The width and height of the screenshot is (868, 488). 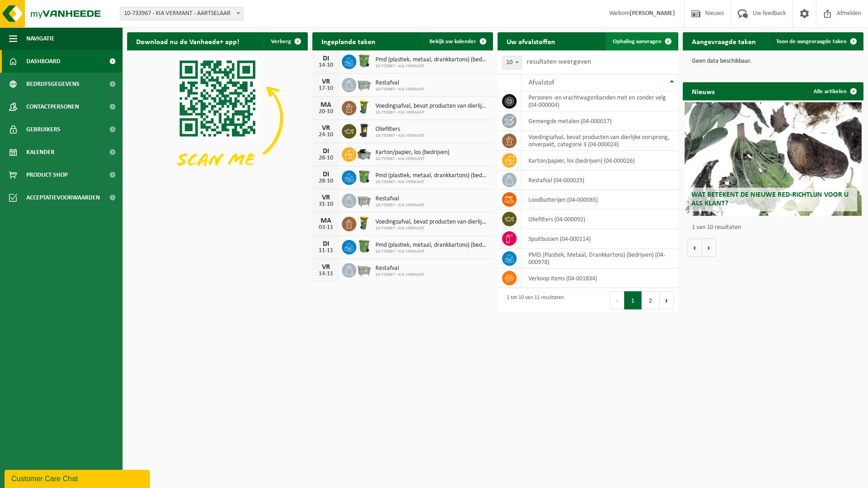 I want to click on a: Alle artikelen, so click(x=835, y=91).